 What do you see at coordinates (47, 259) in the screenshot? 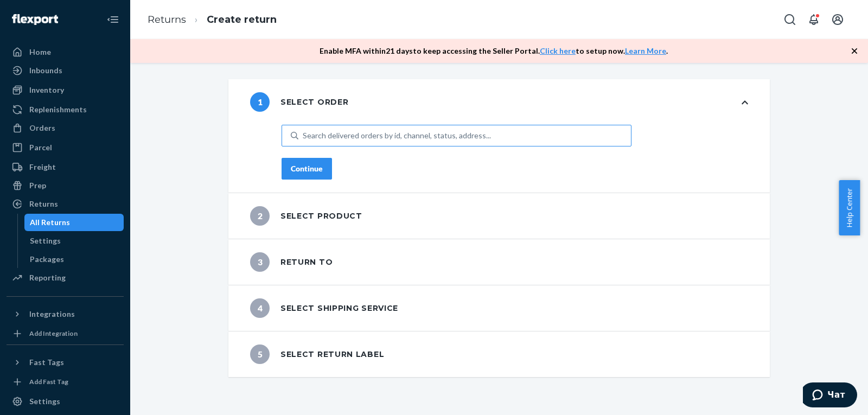
I see `div: Packages` at bounding box center [47, 259].